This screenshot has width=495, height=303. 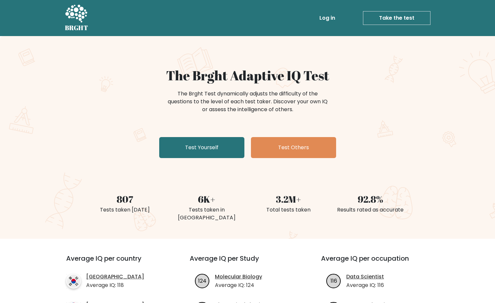 What do you see at coordinates (371, 199) in the screenshot?
I see `div: 92.8%` at bounding box center [371, 199].